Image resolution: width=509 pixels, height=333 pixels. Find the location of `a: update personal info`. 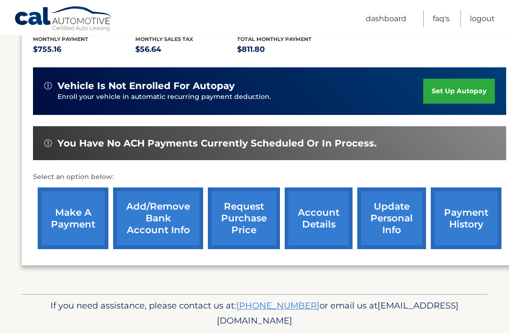

a: update personal info is located at coordinates (391, 218).